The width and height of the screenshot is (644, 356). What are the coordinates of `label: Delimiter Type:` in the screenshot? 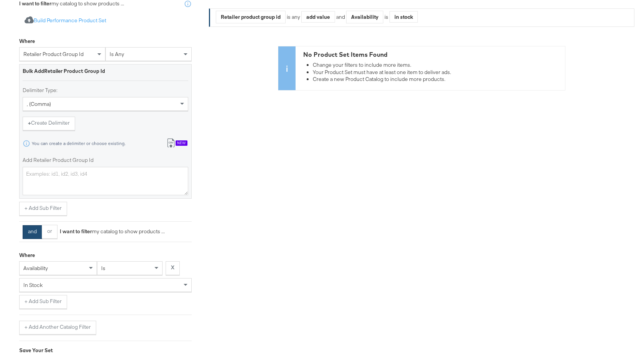 It's located at (106, 90).